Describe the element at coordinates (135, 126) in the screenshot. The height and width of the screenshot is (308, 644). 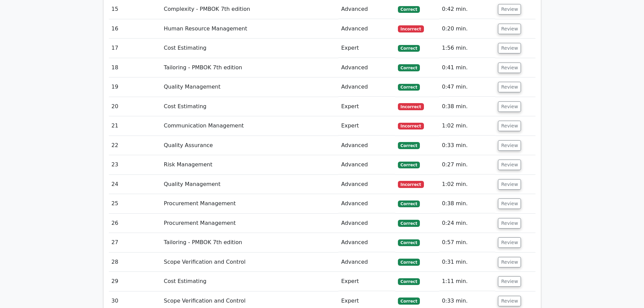
I see `td: 21` at that location.